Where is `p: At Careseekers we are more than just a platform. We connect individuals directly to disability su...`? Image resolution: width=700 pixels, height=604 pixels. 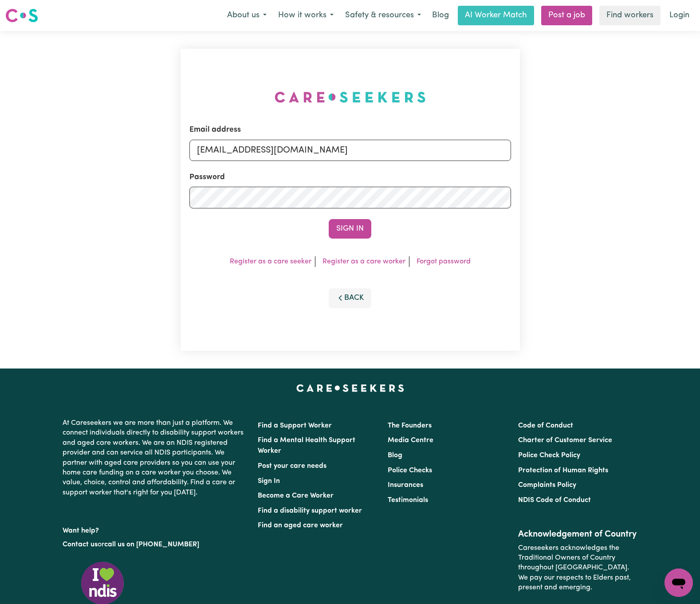
p: At Careseekers we are more than just a platform. We connect individuals directly to disability su... is located at coordinates (155, 458).